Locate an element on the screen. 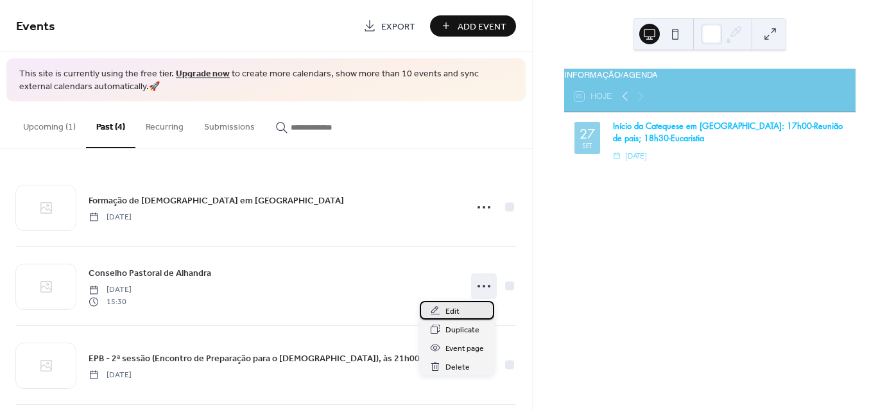 This screenshot has width=887, height=410. span: Conselho Pastoral de Alhandra is located at coordinates (150, 273).